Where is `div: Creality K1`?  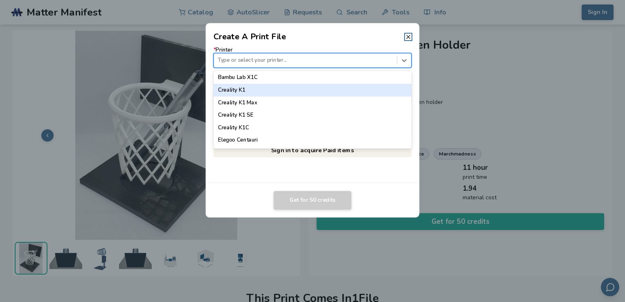 div: Creality K1 is located at coordinates (312, 90).